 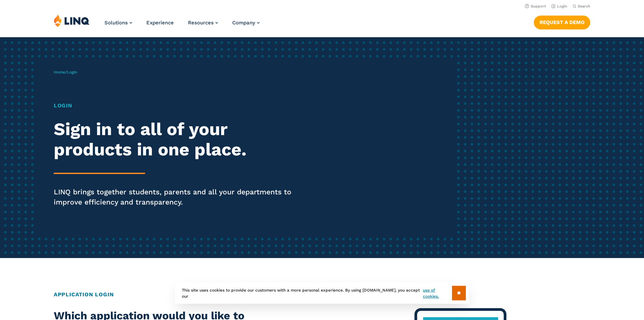 What do you see at coordinates (178, 106) in the screenshot?
I see `h1: Login` at bounding box center [178, 106].